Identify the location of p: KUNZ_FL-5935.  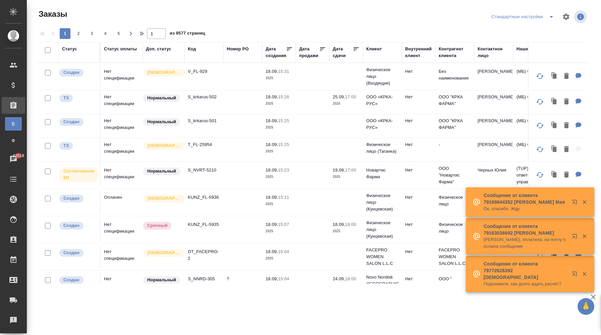
(204, 225).